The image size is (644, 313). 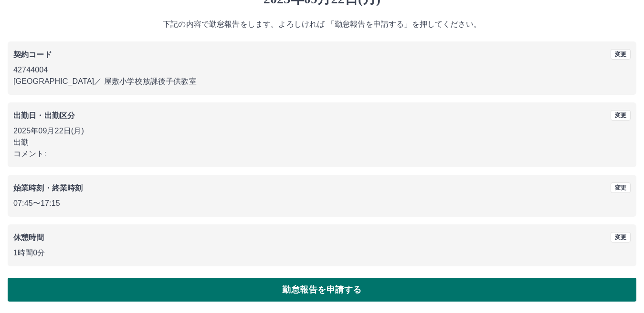 I want to click on p: 07:45 〜 17:15, so click(x=322, y=204).